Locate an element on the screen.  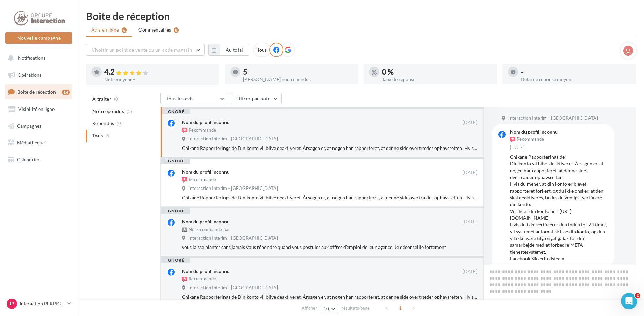
div: Ne recommande pas is located at coordinates (206, 230).